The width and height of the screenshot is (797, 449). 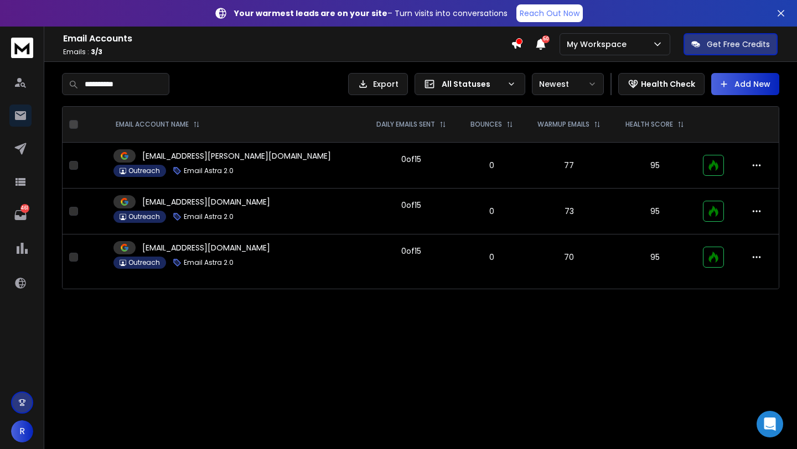 I want to click on td: 73, so click(x=568, y=211).